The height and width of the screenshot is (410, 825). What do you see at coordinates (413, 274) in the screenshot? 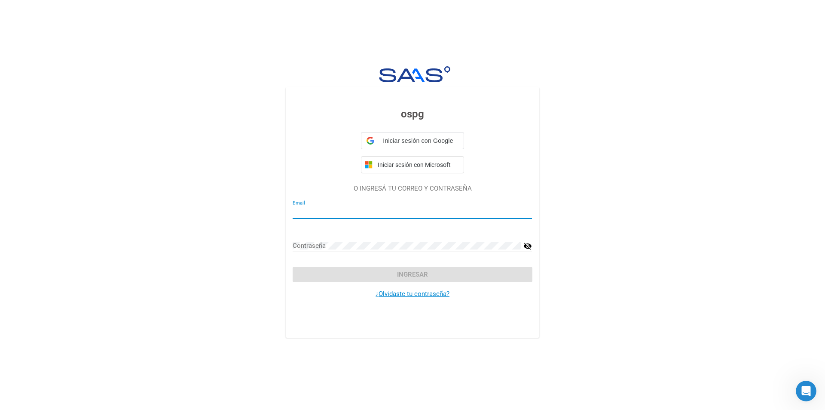
I see `span: Ingresar` at bounding box center [413, 274].